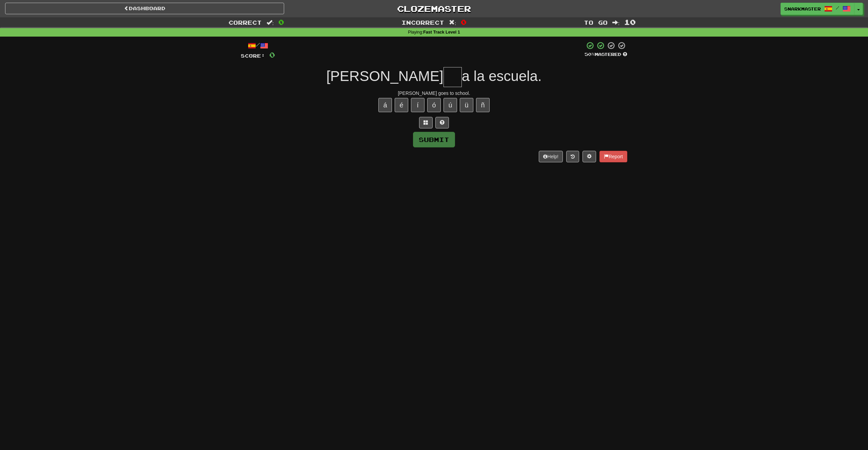 This screenshot has height=450, width=868. Describe the element at coordinates (589, 54) in the screenshot. I see `span: 50 %` at that location.